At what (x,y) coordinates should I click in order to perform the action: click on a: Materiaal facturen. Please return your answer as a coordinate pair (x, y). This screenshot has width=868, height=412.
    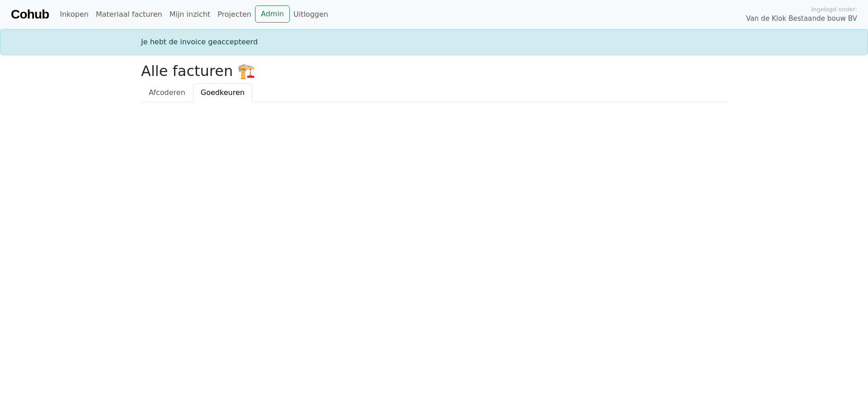
    Looking at the image, I should click on (129, 14).